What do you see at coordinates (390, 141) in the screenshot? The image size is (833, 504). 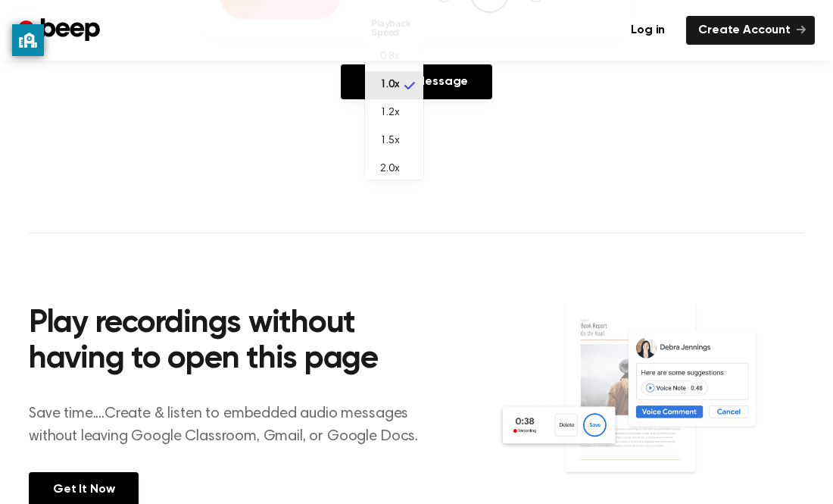 I see `span: 1.5x` at bounding box center [390, 141].